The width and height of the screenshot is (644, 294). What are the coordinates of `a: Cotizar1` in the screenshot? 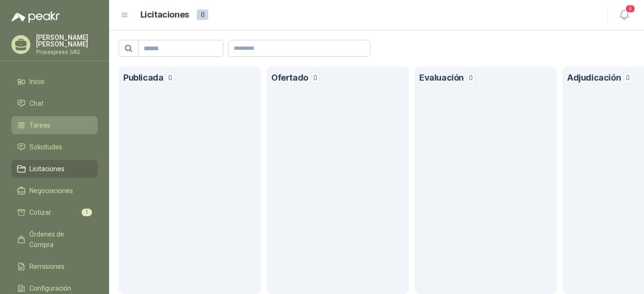 It's located at (55, 213).